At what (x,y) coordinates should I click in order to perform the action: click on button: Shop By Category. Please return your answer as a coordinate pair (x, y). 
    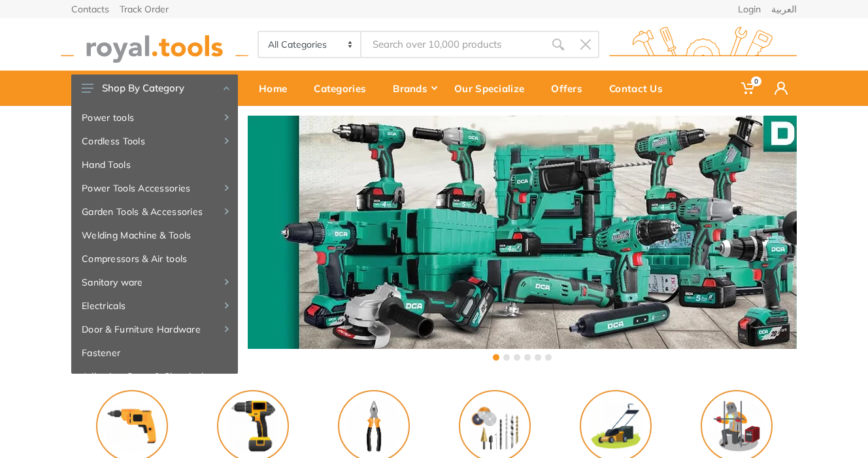
    Looking at the image, I should click on (155, 88).